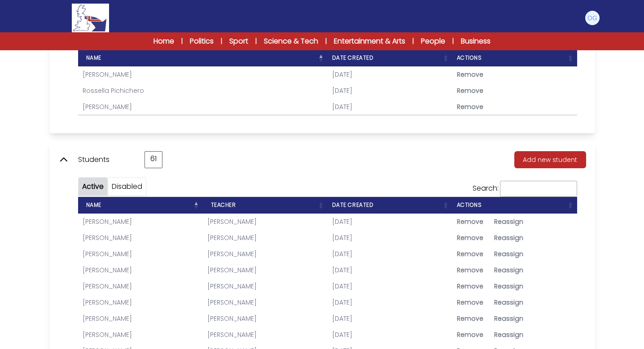  Describe the element at coordinates (107, 159) in the screenshot. I see `p: Students` at that location.